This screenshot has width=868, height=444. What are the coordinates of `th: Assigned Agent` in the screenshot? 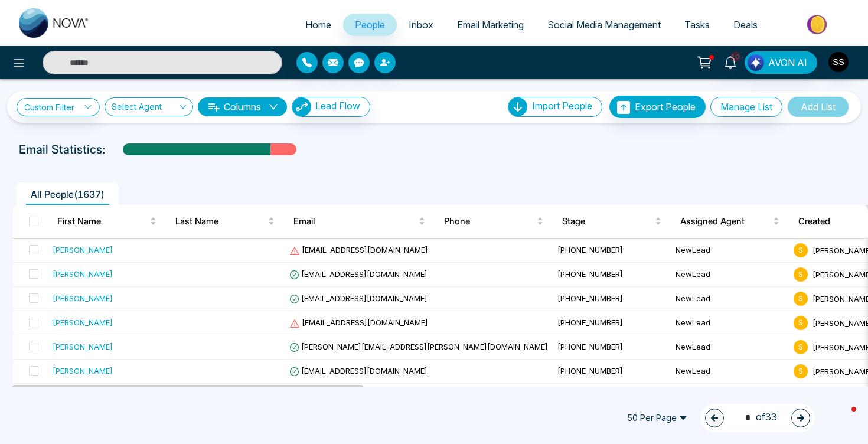 It's located at (730, 222).